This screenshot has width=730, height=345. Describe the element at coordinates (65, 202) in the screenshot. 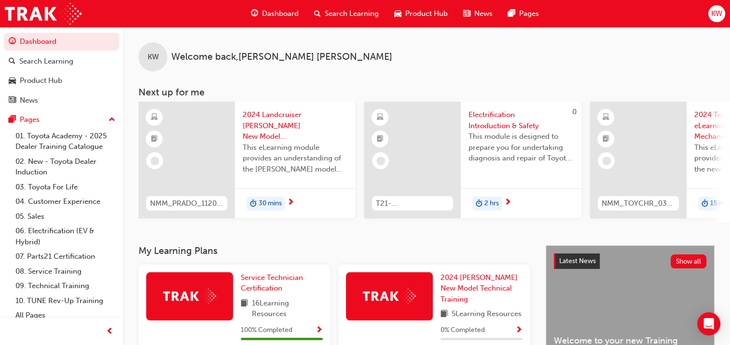

I see `a: 04. Customer Experience` at that location.